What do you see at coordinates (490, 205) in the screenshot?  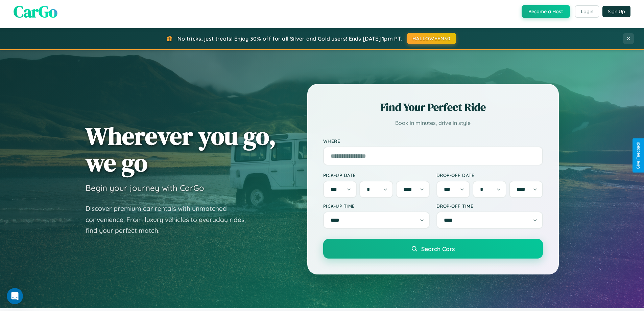 I see `label: Drop-off Time` at bounding box center [490, 205].